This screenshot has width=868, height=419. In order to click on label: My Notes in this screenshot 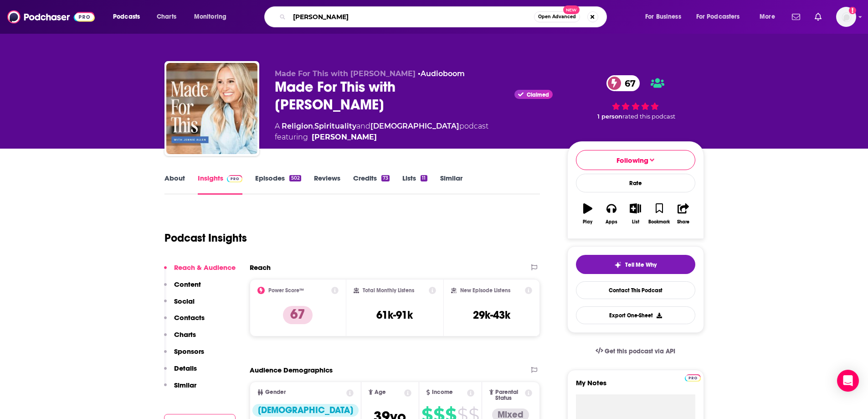, I will do `click(636, 386)`.